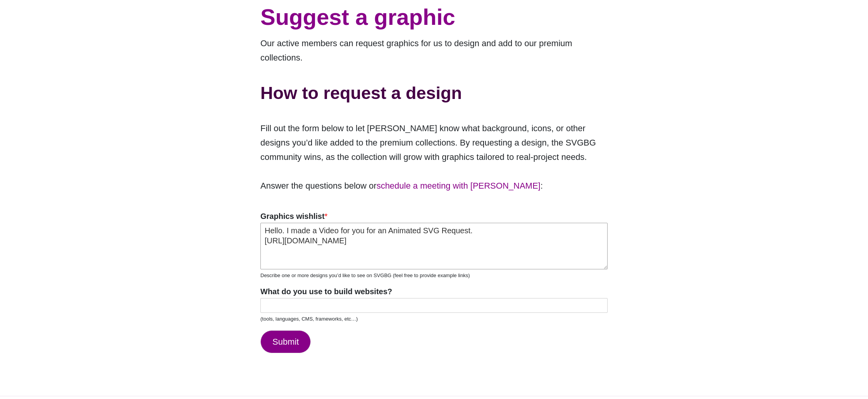 This screenshot has height=399, width=868. Describe the element at coordinates (434, 216) in the screenshot. I see `label: Graphics wishlist` at that location.